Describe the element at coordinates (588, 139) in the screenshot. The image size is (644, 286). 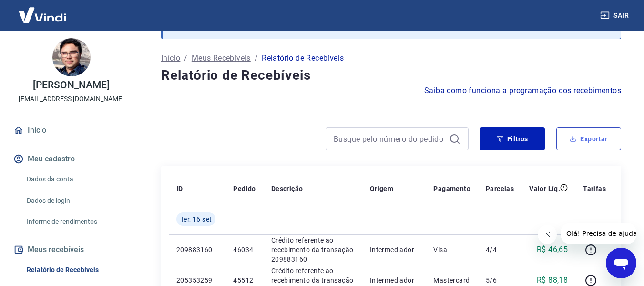
I see `button: Exportar` at that location.